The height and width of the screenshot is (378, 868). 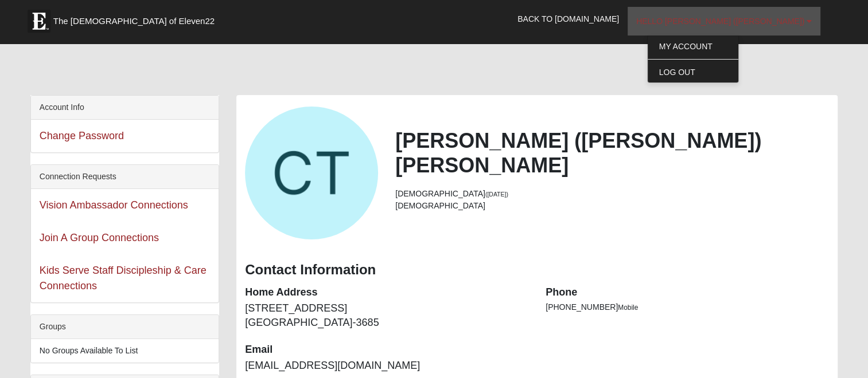 What do you see at coordinates (688, 293) in the screenshot?
I see `dt: Phone` at bounding box center [688, 293].